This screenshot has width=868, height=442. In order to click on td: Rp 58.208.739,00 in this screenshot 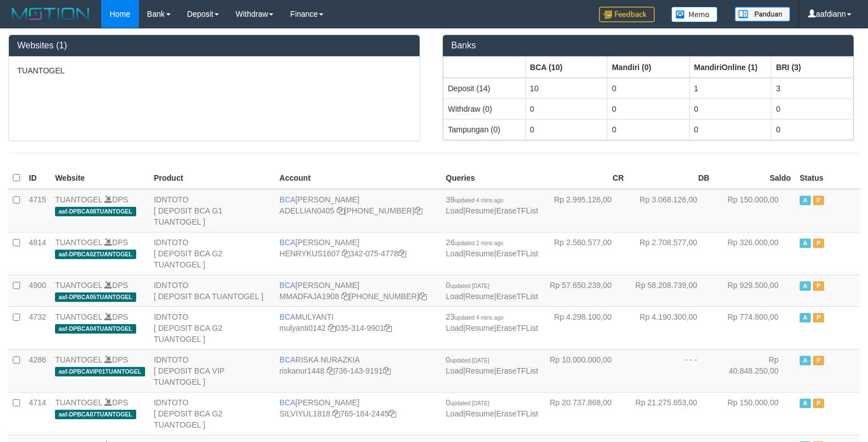, I will do `click(672, 290)`.